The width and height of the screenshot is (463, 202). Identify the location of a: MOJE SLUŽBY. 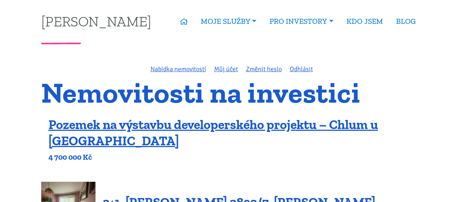
(228, 21).